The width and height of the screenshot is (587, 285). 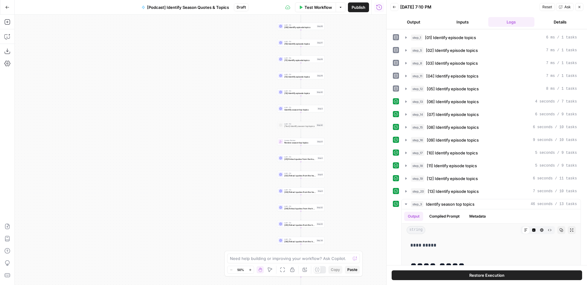 What do you see at coordinates (320, 43) in the screenshot?
I see `div: Step 17` at bounding box center [320, 43].